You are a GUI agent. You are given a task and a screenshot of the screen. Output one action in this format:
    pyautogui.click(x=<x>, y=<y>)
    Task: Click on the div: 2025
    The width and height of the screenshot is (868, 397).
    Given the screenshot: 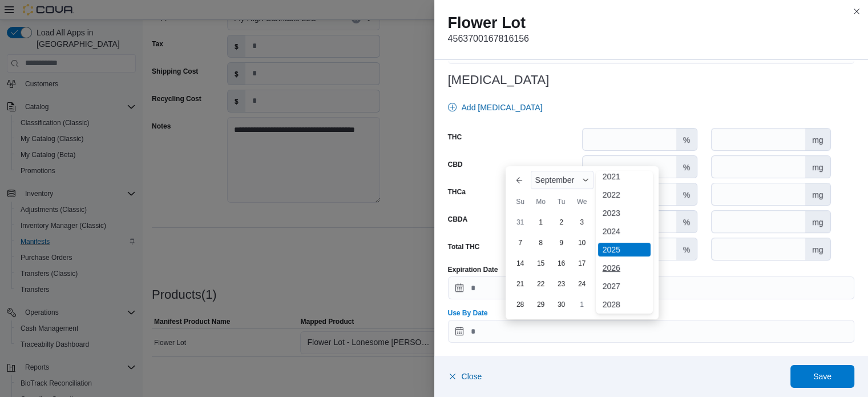 What is the action you would take?
    pyautogui.click(x=625, y=249)
    